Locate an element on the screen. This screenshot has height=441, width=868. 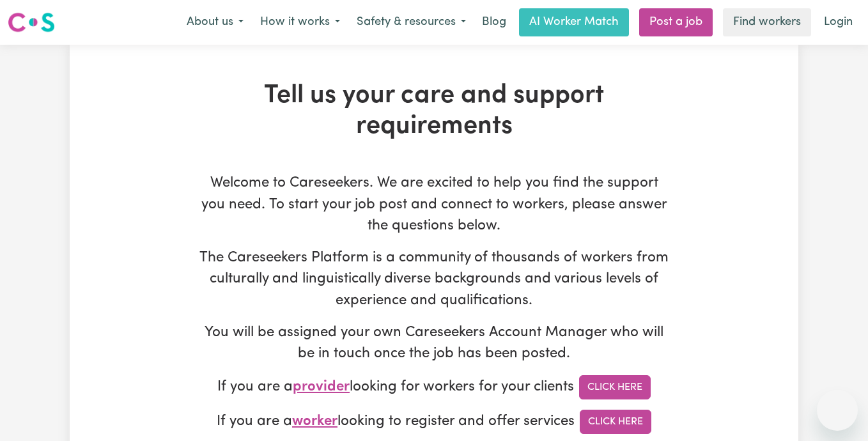
h1: Tell us your care and support requirements is located at coordinates (434, 112).